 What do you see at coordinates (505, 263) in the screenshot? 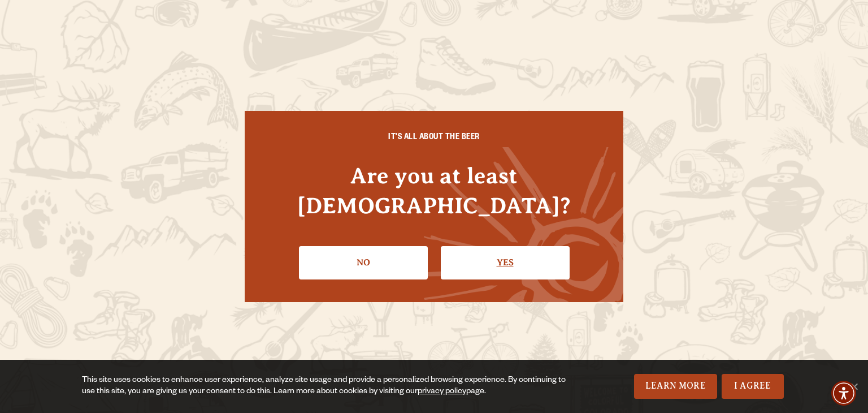
I see `a: Confirm I'm 21 or older` at bounding box center [505, 263].